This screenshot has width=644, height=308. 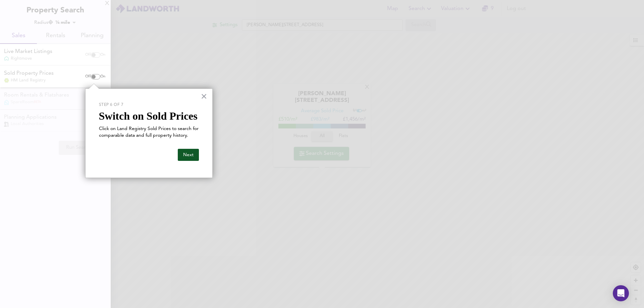 I want to click on p: Click on Land Registry Sold Prices to search for comparable data and full property history., so click(x=149, y=132).